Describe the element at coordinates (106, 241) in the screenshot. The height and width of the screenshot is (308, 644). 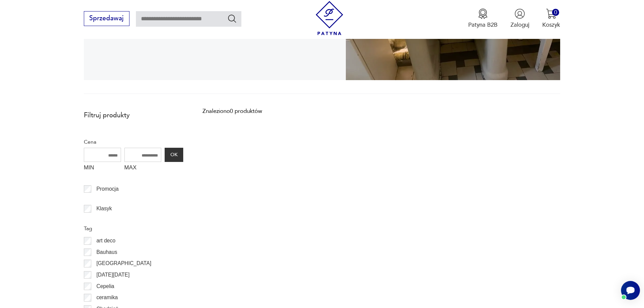
I see `p: art deco` at that location.